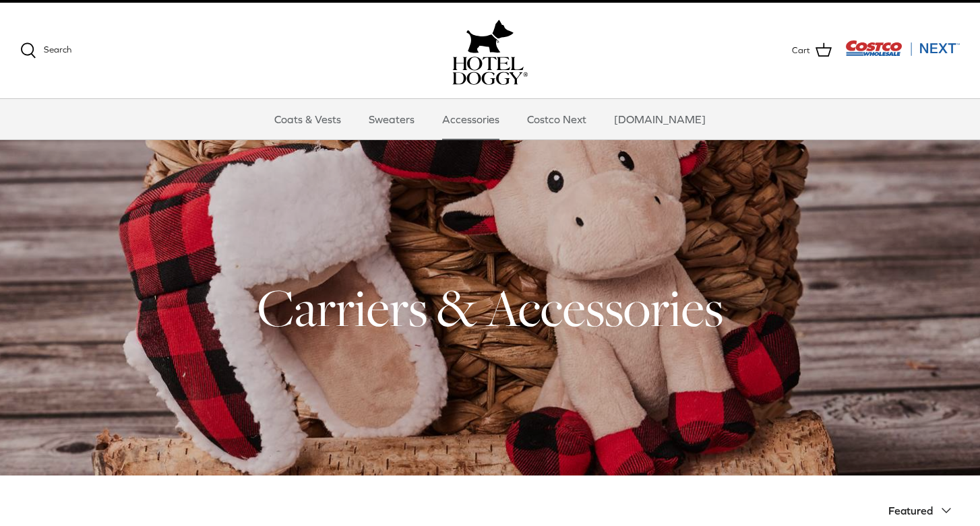 This screenshot has height=526, width=980. I want to click on a: Search, so click(46, 50).